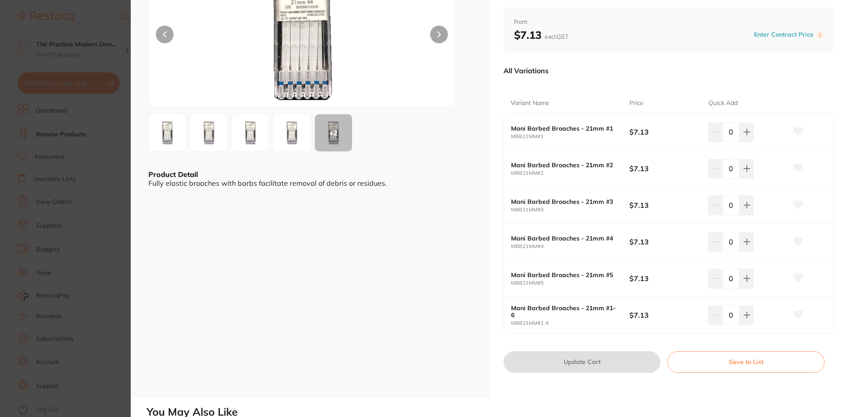 This screenshot has height=417, width=848. What do you see at coordinates (582, 362) in the screenshot?
I see `button: Update Cart` at bounding box center [582, 362].